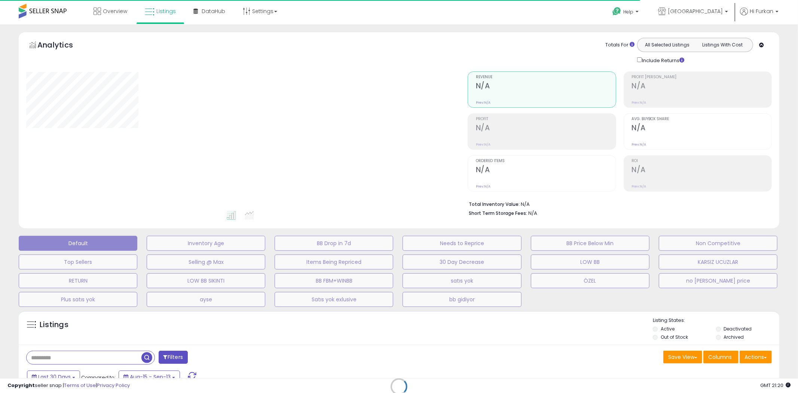 This screenshot has width=798, height=393. What do you see at coordinates (115, 11) in the screenshot?
I see `span: Overview` at bounding box center [115, 11].